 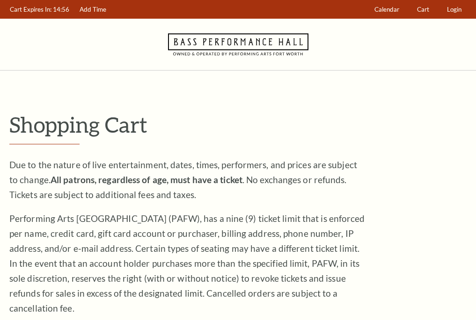 I want to click on span: Cart Expires In:, so click(x=30, y=9).